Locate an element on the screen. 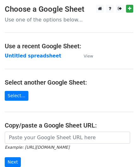 The width and height of the screenshot is (138, 167). h3: Choose a Google Sheet is located at coordinates (69, 9).